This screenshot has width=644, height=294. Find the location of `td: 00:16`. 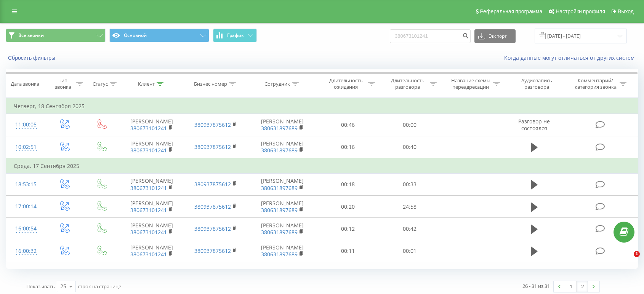

td: 00:16 is located at coordinates (348, 147).